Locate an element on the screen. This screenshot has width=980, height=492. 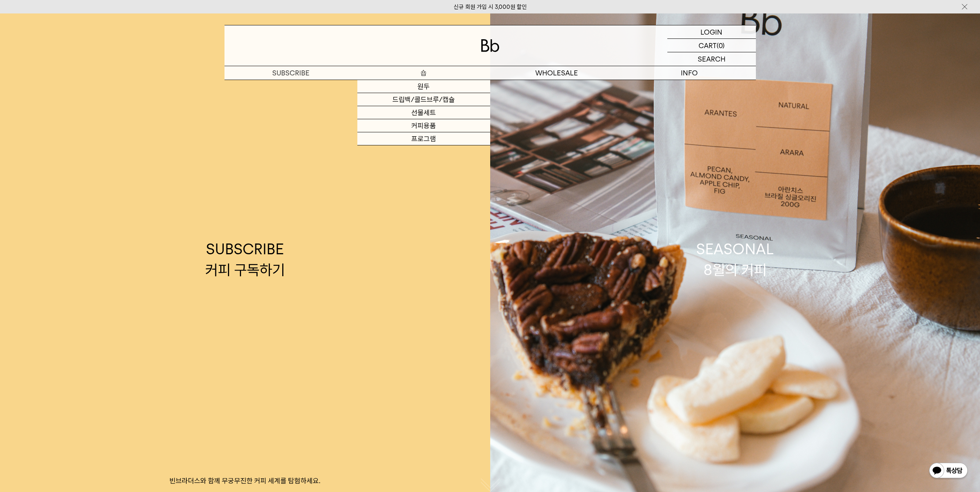
a: 커피용품 is located at coordinates (423, 126).